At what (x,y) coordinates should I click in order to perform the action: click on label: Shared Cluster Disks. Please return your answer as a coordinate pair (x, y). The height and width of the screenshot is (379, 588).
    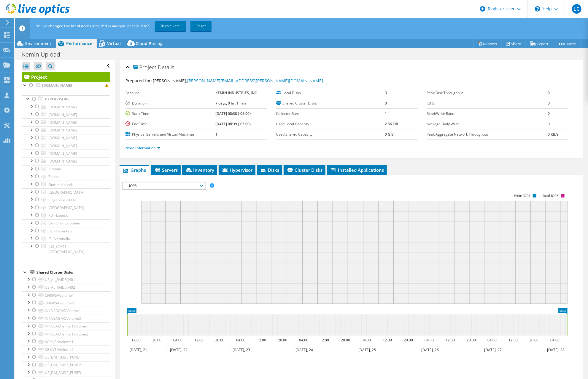
    Looking at the image, I should click on (330, 104).